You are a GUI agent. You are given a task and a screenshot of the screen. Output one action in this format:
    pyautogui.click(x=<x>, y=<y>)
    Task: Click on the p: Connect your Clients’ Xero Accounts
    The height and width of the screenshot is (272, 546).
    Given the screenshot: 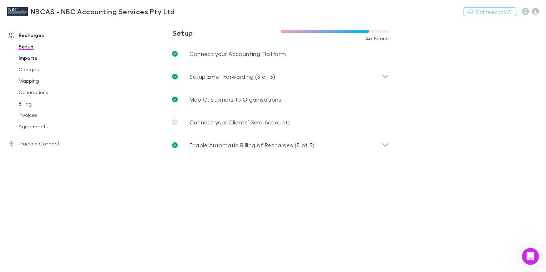 What is the action you would take?
    pyautogui.click(x=240, y=122)
    